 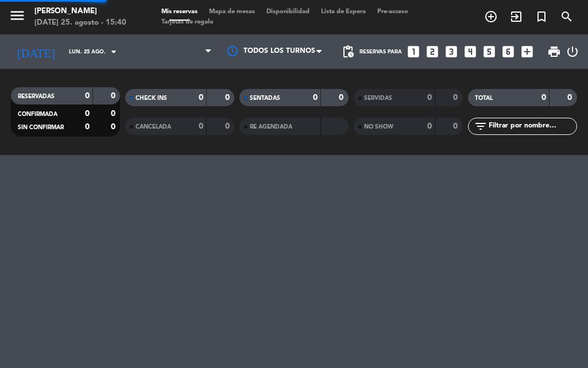 I want to click on span: SIN CONFIRMAR, so click(x=40, y=128).